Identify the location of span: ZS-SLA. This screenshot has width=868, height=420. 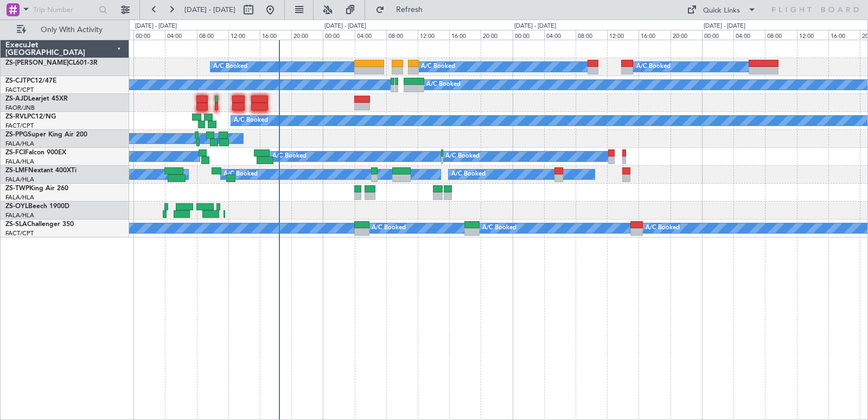
(16, 224).